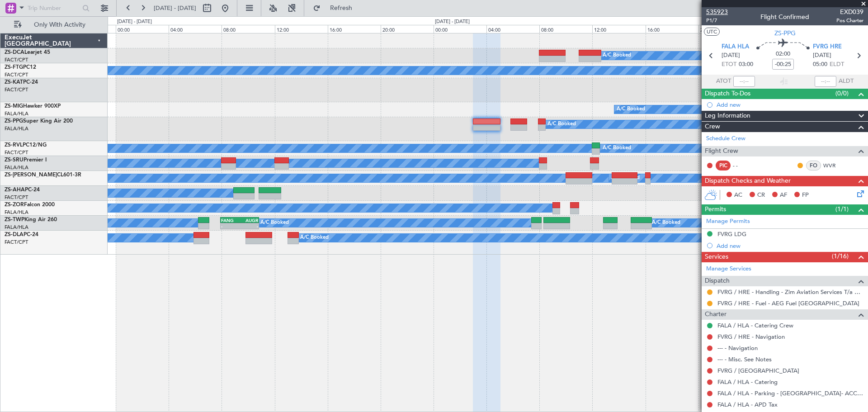 The height and width of the screenshot is (412, 868). Describe the element at coordinates (784, 17) in the screenshot. I see `div: Flight Confirmed` at that location.